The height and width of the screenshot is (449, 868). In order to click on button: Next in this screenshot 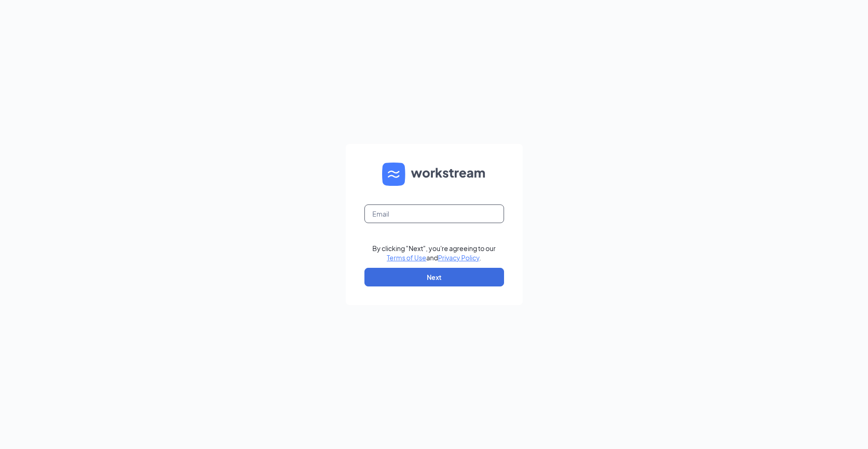, I will do `click(435, 278)`.